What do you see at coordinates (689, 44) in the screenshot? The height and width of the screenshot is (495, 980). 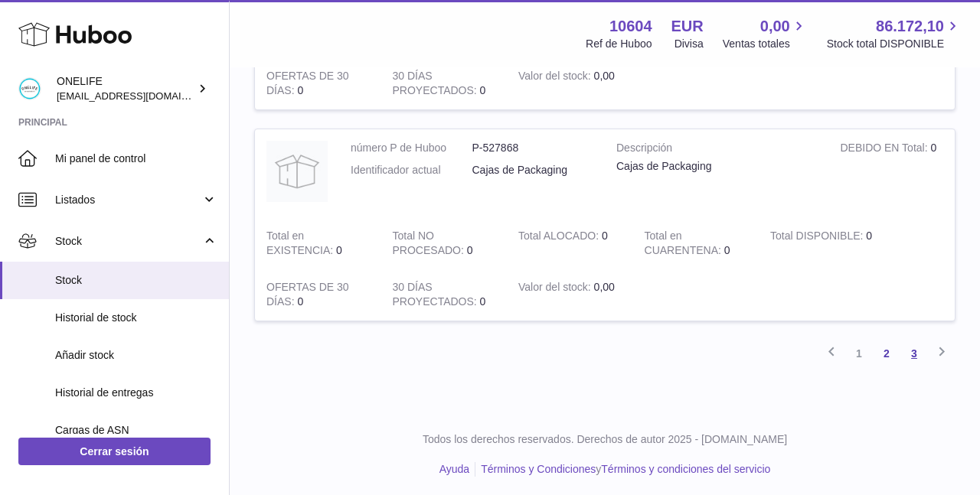 I see `div: Divisa` at bounding box center [689, 44].